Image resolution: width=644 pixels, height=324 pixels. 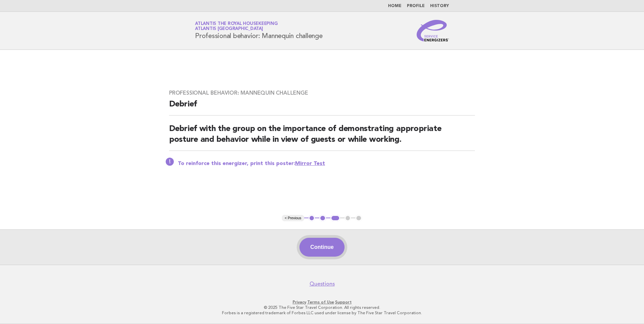 I want to click on h2: Debrief, so click(x=322, y=107).